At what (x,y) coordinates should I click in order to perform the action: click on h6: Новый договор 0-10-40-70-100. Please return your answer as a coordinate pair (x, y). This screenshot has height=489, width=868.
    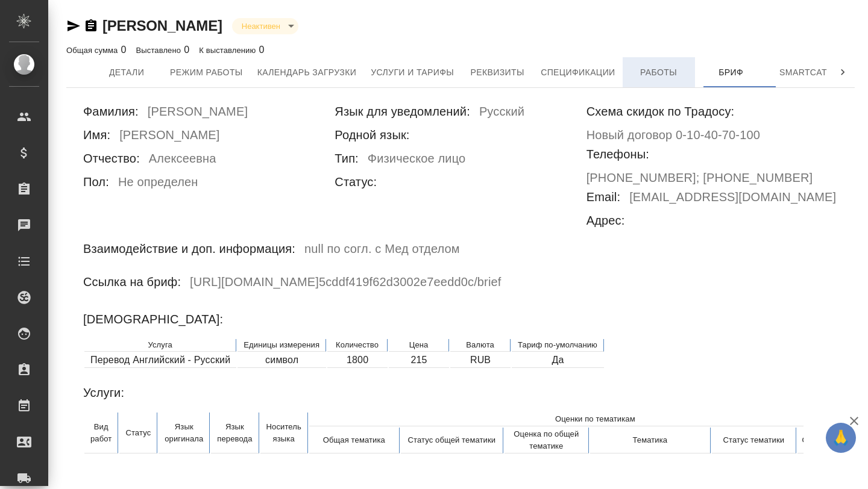
    Looking at the image, I should click on (673, 135).